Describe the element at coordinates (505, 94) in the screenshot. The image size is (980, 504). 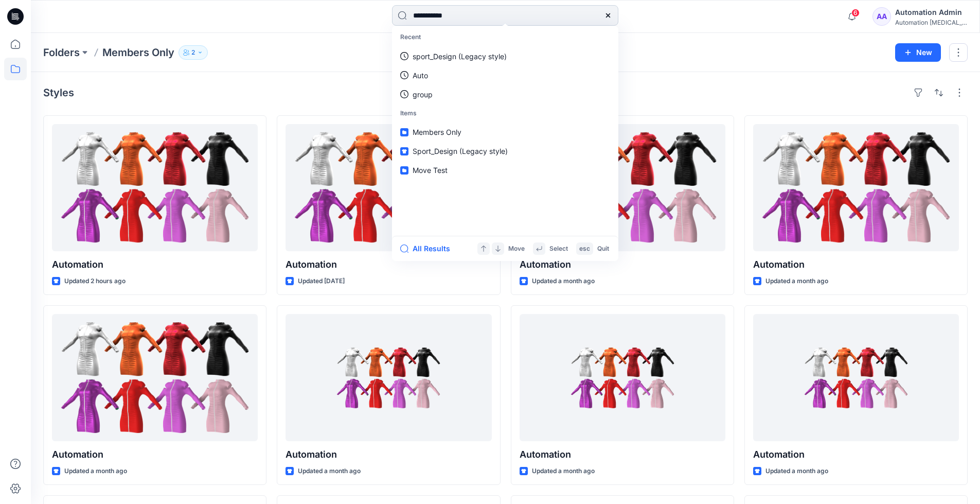
I see `a: group` at that location.